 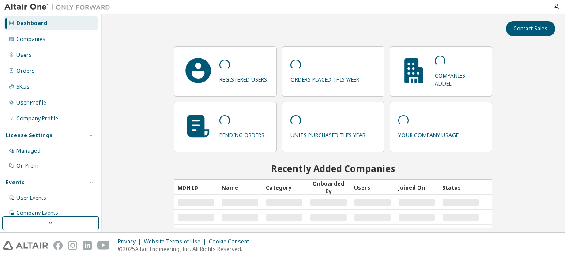 I want to click on div: Orders, so click(x=26, y=71).